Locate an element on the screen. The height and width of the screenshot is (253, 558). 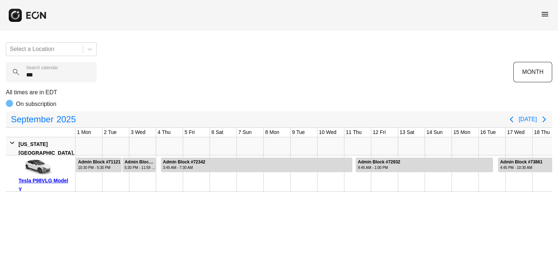
div: Admin Block #71706 is located at coordinates (140, 162).